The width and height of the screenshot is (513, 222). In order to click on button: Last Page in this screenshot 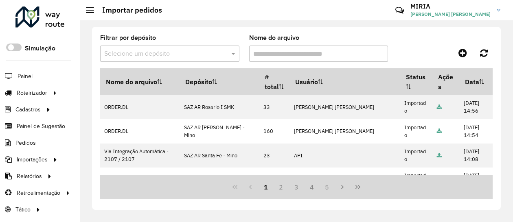, I will do `click(358, 187)`.